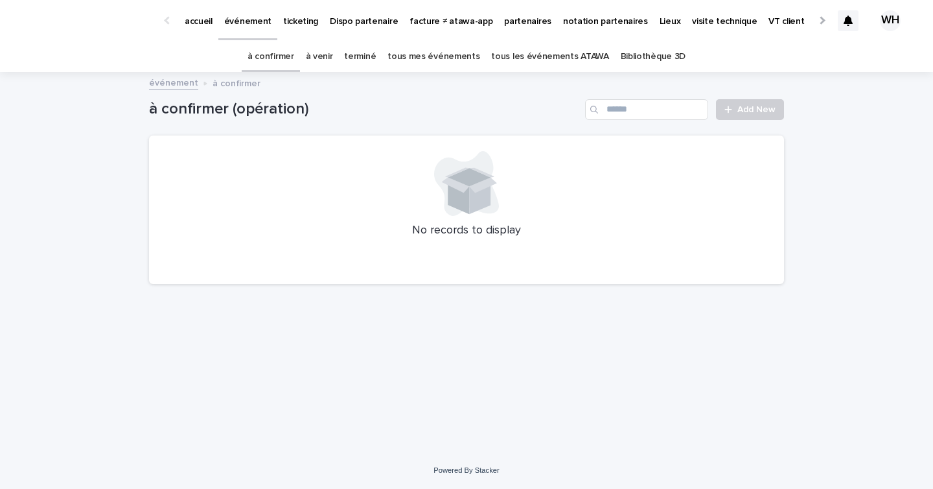  Describe the element at coordinates (549, 56) in the screenshot. I see `a: tous les événements ATAWA` at that location.